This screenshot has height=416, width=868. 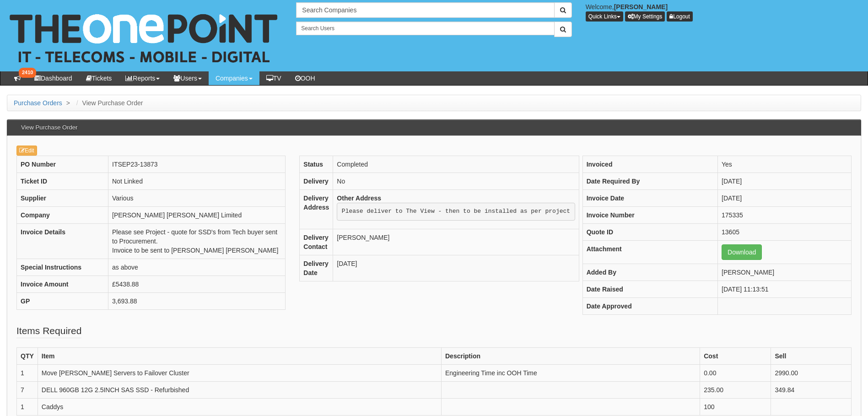 What do you see at coordinates (197, 180) in the screenshot?
I see `td: Not Linked` at bounding box center [197, 180].